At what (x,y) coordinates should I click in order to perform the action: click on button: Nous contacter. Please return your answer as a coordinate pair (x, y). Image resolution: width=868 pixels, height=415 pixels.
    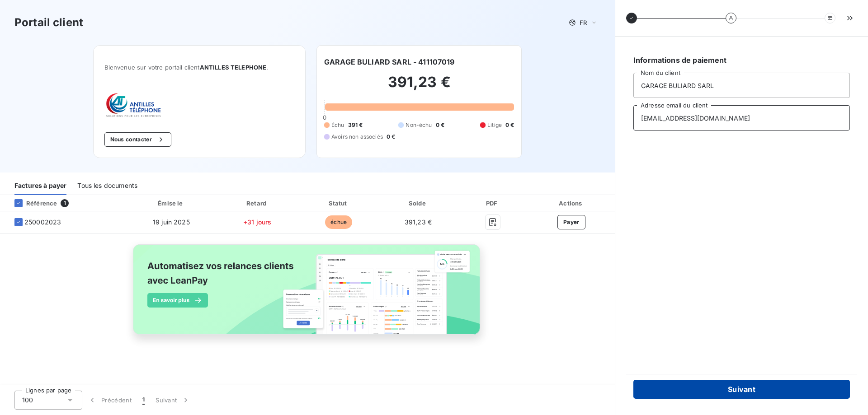
    Looking at the image, I should click on (138, 139).